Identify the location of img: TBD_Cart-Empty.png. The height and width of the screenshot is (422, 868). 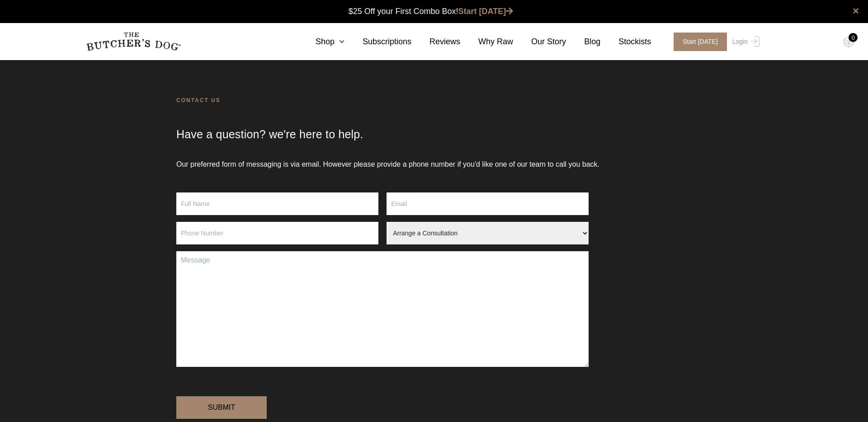
(848, 42).